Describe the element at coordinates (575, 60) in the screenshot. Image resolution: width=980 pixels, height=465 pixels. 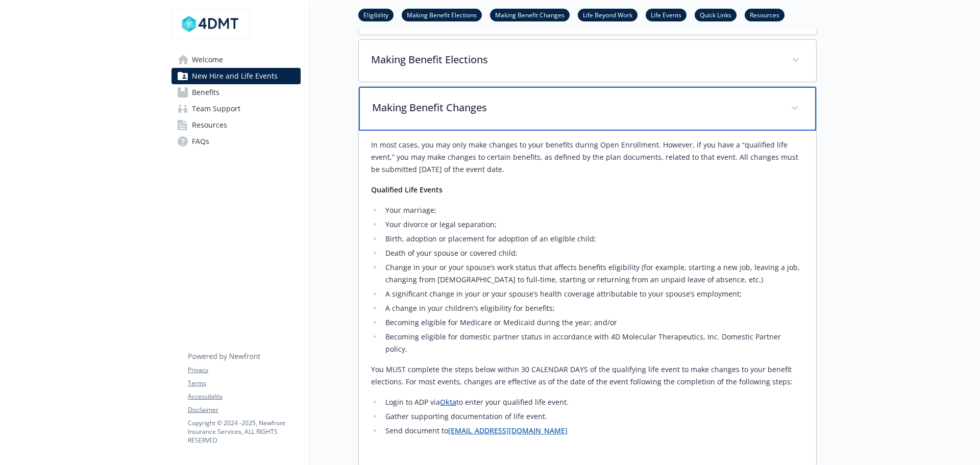
I see `p: Making Benefit Elections` at that location.